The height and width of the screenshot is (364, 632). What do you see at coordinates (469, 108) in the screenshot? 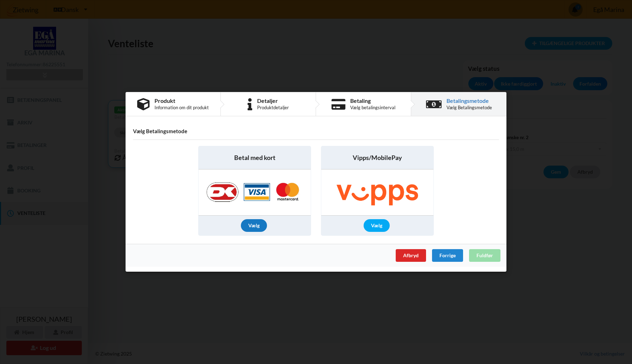
I see `div: Vælg Betalingsmetode` at bounding box center [469, 108].